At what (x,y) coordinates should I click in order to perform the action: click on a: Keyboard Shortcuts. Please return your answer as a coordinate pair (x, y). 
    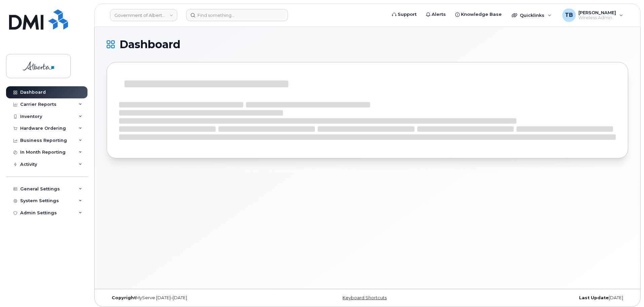
    Looking at the image, I should click on (365, 297).